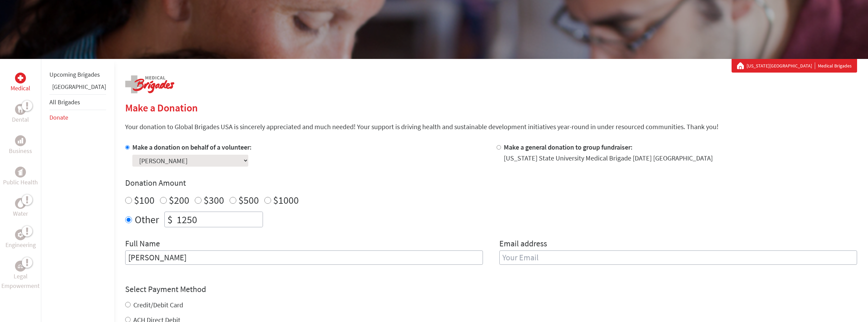 The image size is (868, 322). Describe the element at coordinates (21, 235) in the screenshot. I see `img: Engineering` at that location.